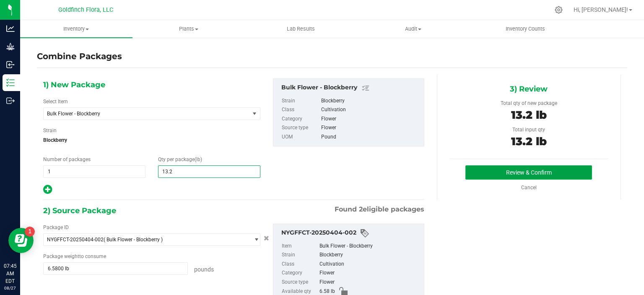 This screenshot has height=295, width=644. What do you see at coordinates (67, 159) in the screenshot?
I see `span: Number of packages` at bounding box center [67, 159].